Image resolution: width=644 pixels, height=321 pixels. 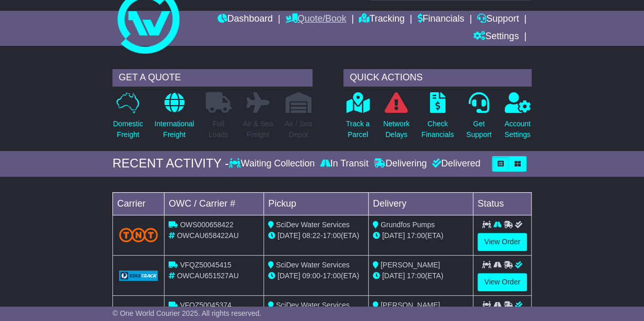 I want to click on td: OWC / Carrier #, so click(x=214, y=204).